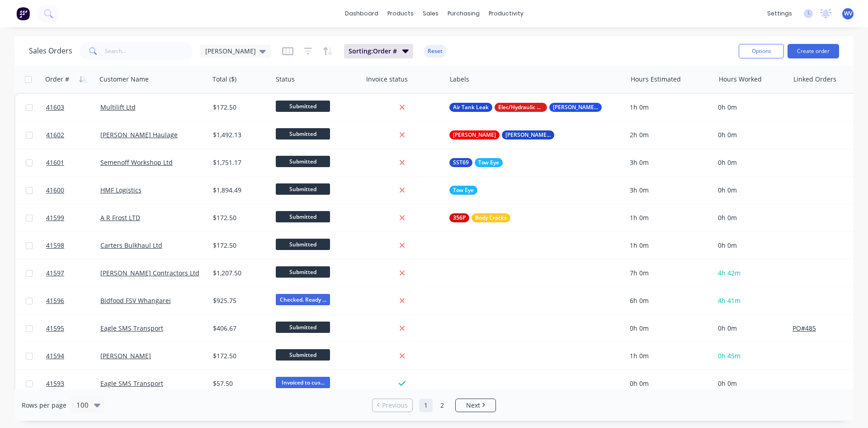 This screenshot has width=868, height=428. Describe the element at coordinates (379, 51) in the screenshot. I see `button: Sorting:Order #` at that location.